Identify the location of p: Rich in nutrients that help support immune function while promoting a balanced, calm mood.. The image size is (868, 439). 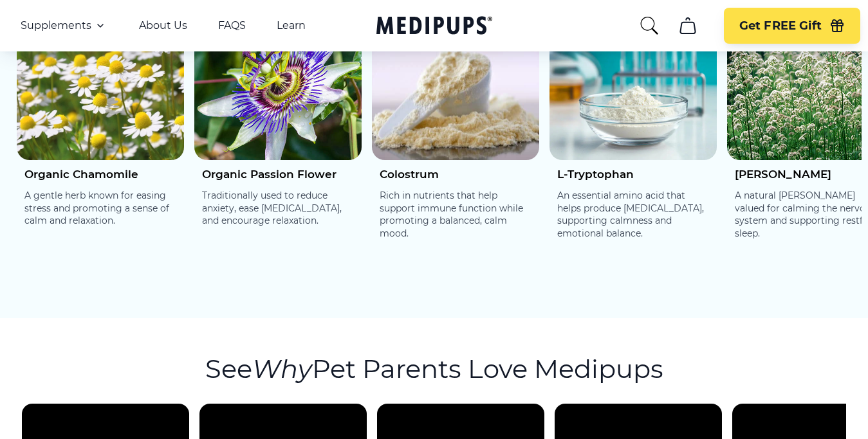
(455, 215).